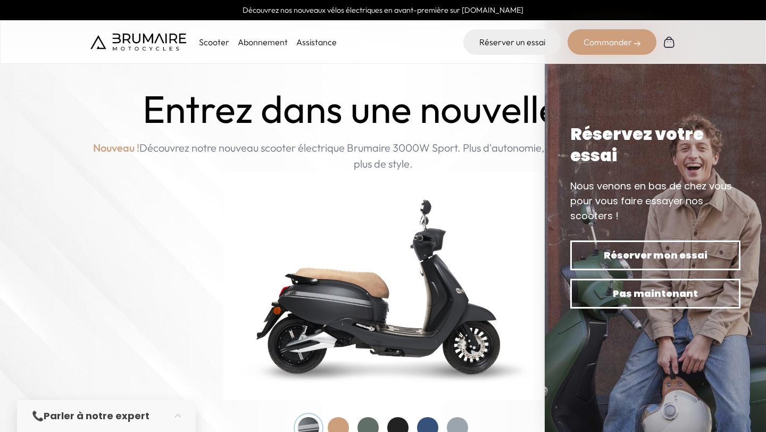  Describe the element at coordinates (669, 42) in the screenshot. I see `img: Panier` at that location.